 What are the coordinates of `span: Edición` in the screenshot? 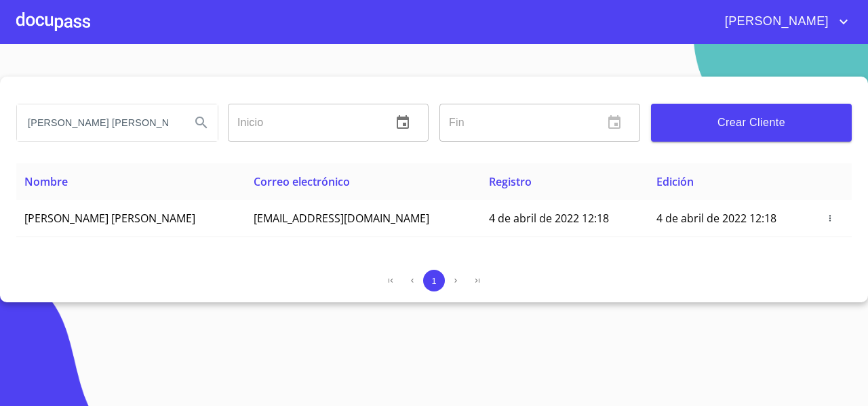 It's located at (675, 182).